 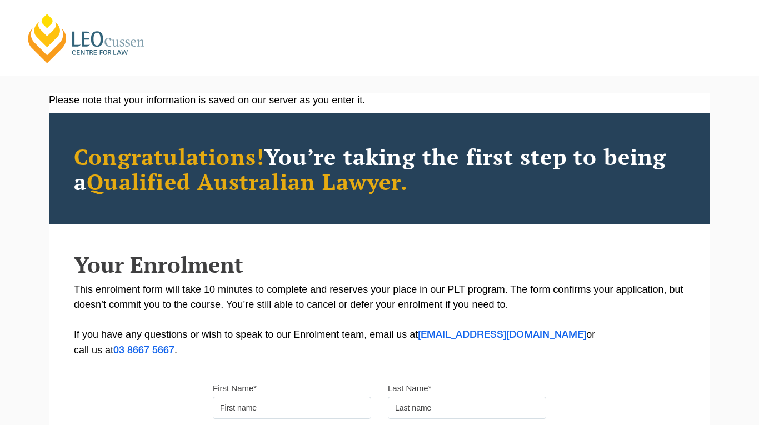 What do you see at coordinates (169, 156) in the screenshot?
I see `span: Congratulations!` at bounding box center [169, 156].